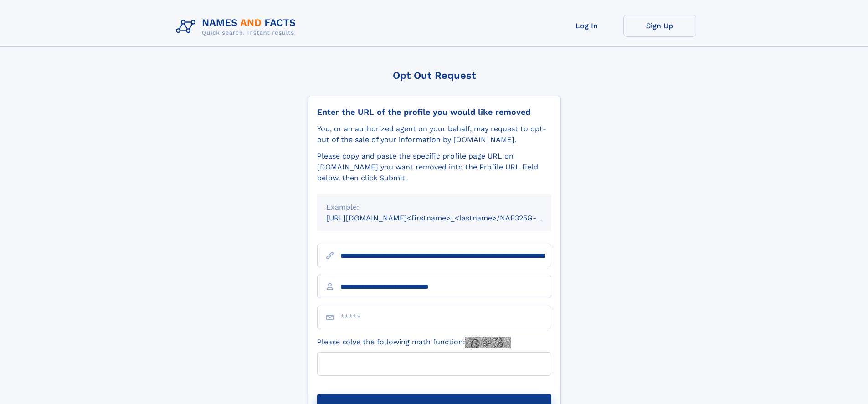 This screenshot has width=868, height=404. What do you see at coordinates (434, 208) in the screenshot?
I see `div: Example:` at bounding box center [434, 208].